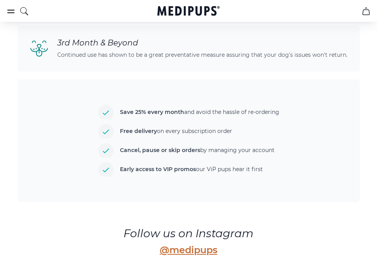 The image size is (377, 266). What do you see at coordinates (188, 250) in the screenshot?
I see `a: @medipups` at bounding box center [188, 250].